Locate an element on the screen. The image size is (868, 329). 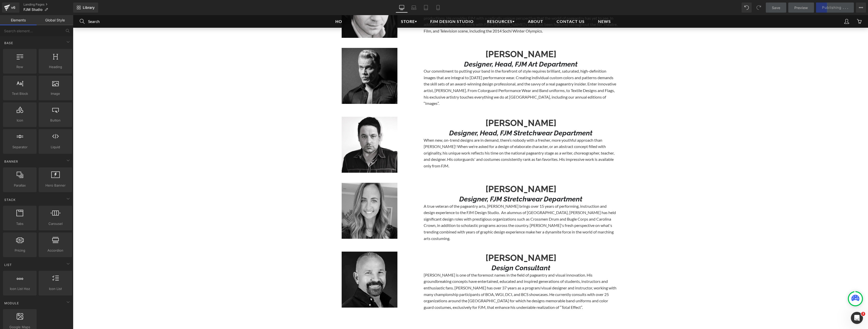
i: Designer, Head, FJM Stretchwear Department is located at coordinates (448, 118).